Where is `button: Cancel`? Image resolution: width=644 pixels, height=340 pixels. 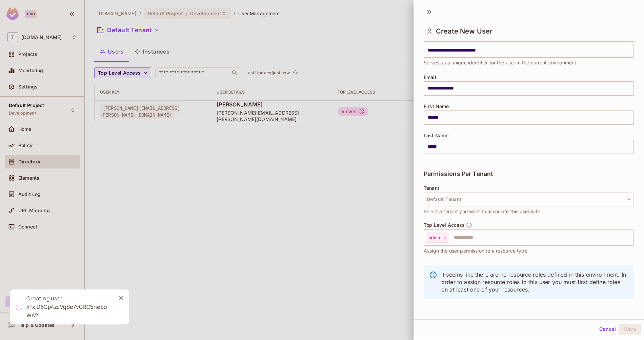 button: Cancel is located at coordinates (608, 329).